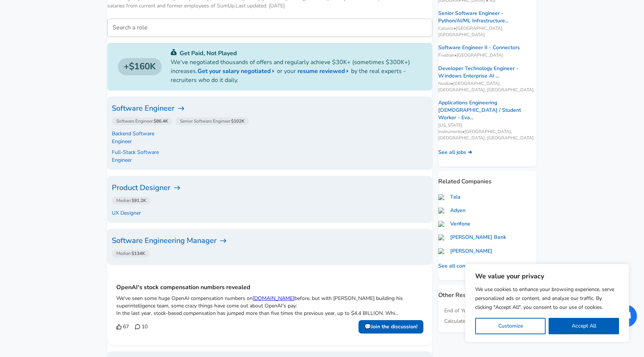 This screenshot has height=357, width=644. I want to click on h6: Product Designer, so click(270, 188).